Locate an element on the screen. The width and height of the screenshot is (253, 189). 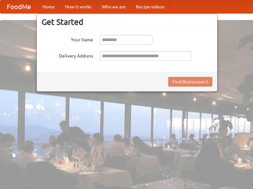
h3: Get Started is located at coordinates (127, 22).